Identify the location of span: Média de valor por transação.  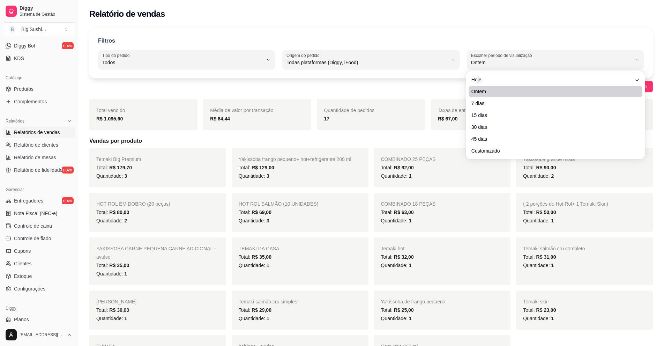
(241, 110).